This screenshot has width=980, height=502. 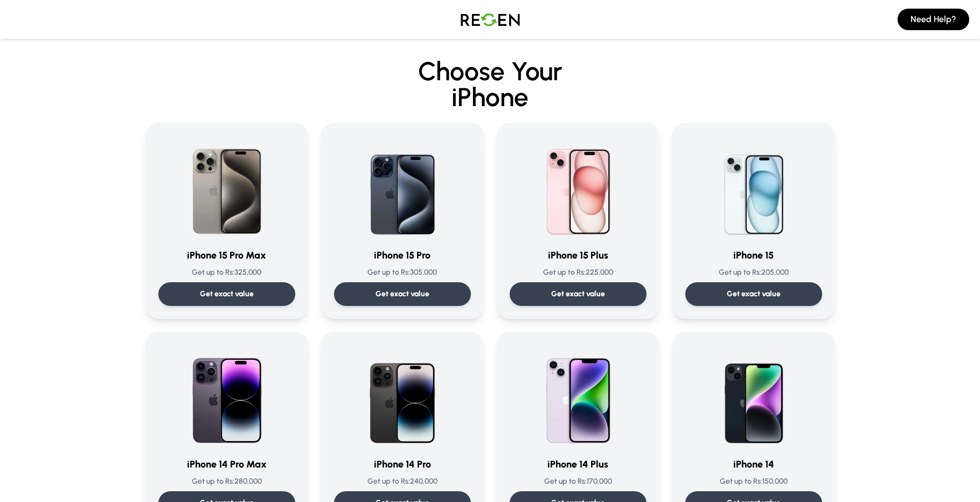 I want to click on span: Choose Your, so click(x=490, y=71).